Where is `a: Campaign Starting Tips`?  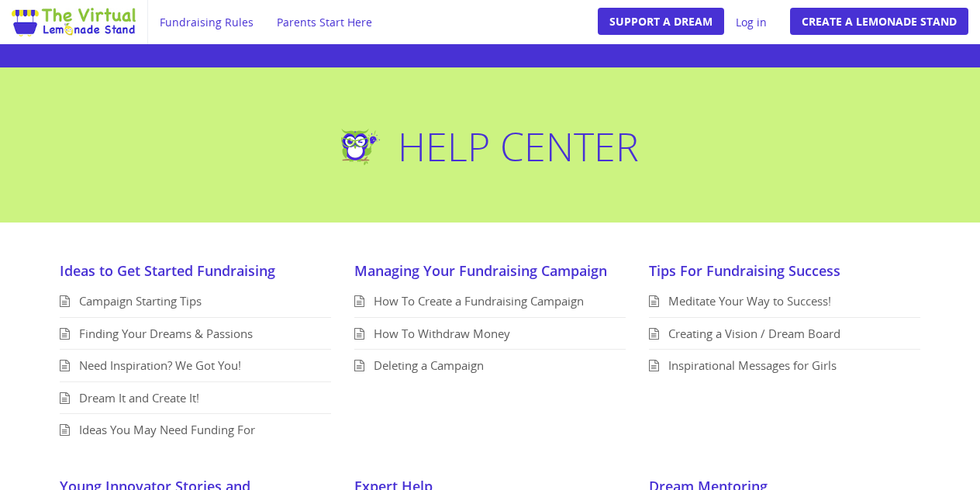
a: Campaign Starting Tips is located at coordinates (130, 301).